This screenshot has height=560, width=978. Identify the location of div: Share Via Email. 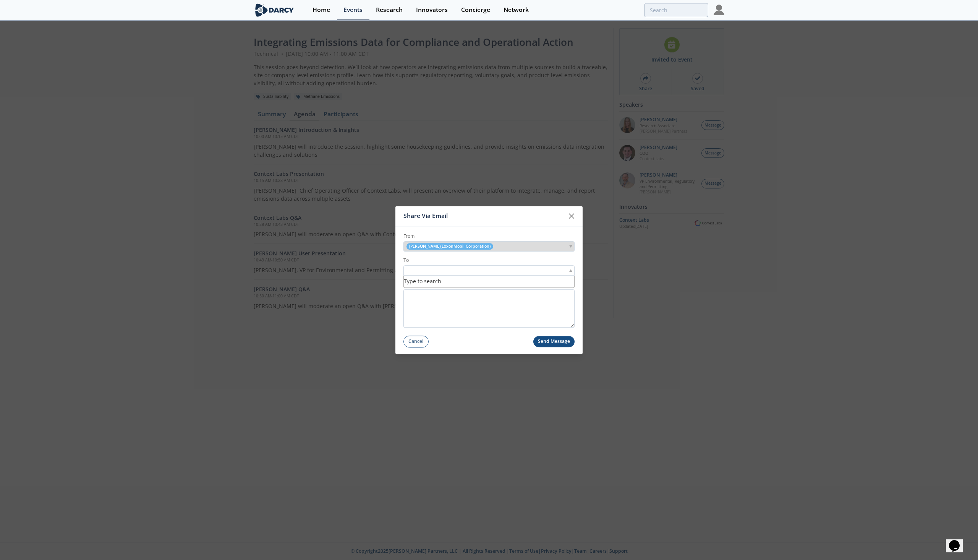
(484, 216).